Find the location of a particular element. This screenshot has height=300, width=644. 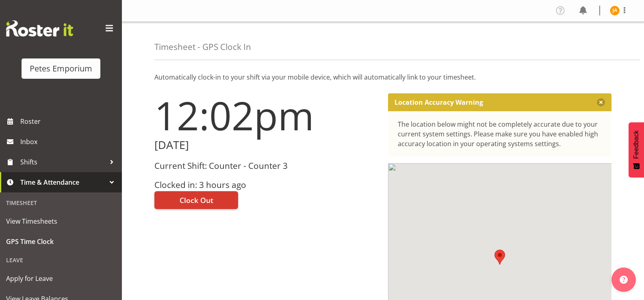

img: jeseryl-armstrong10788.jpg is located at coordinates (614, 11).